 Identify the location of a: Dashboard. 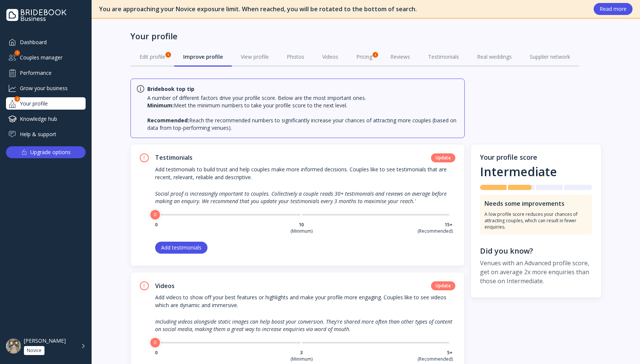
(46, 42).